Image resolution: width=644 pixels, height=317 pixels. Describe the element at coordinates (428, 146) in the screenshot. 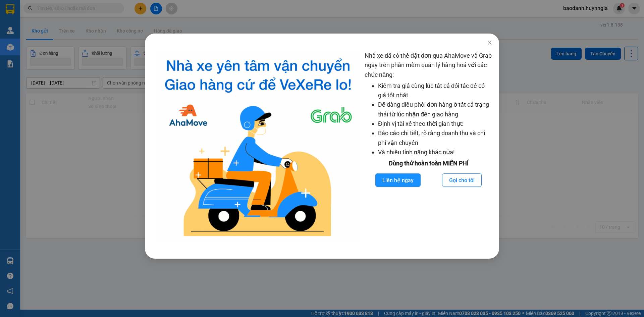

I see `div: Nhà xe đã có thể đặt đơn qua AhaMove và Grab ngay trên phần mềm quản lý hàng hoá với các chức năng:` at that location.